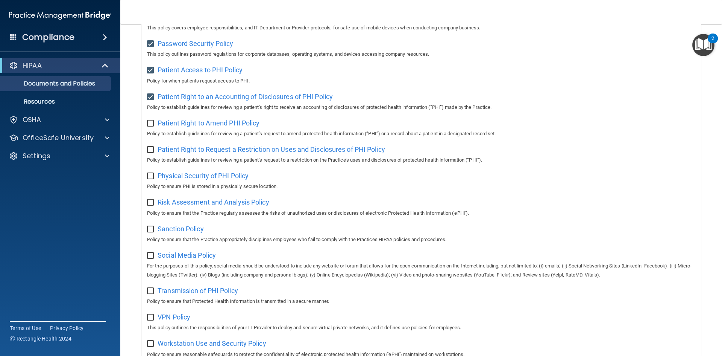 The height and width of the screenshot is (356, 722). I want to click on a: HIPAA, so click(59, 65).